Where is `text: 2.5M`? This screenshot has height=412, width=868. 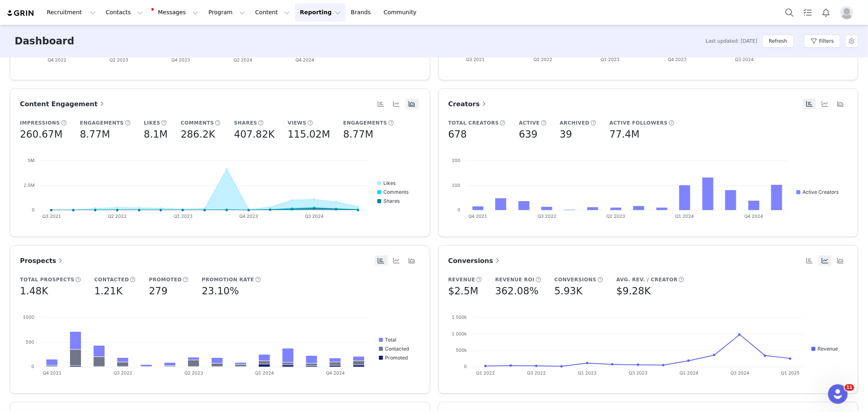
text: 2.5M is located at coordinates (29, 185).